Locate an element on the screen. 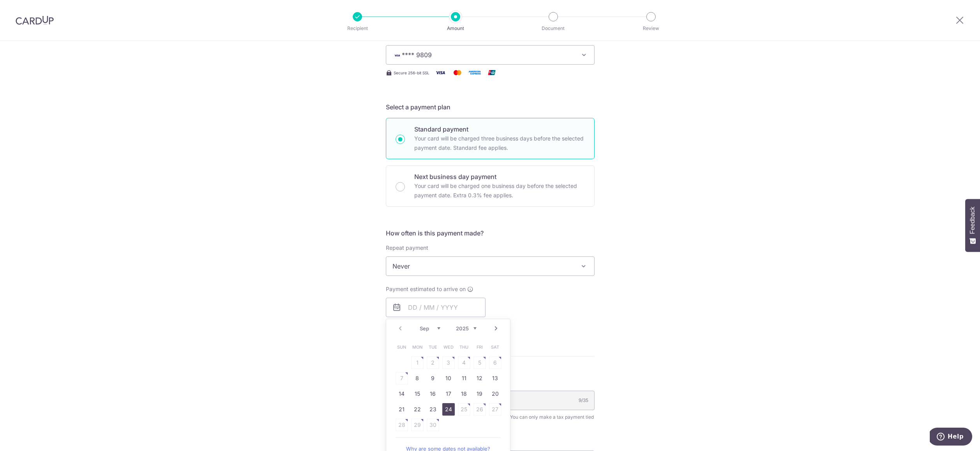 This screenshot has height=451, width=980. div: 9/35 is located at coordinates (583, 400).